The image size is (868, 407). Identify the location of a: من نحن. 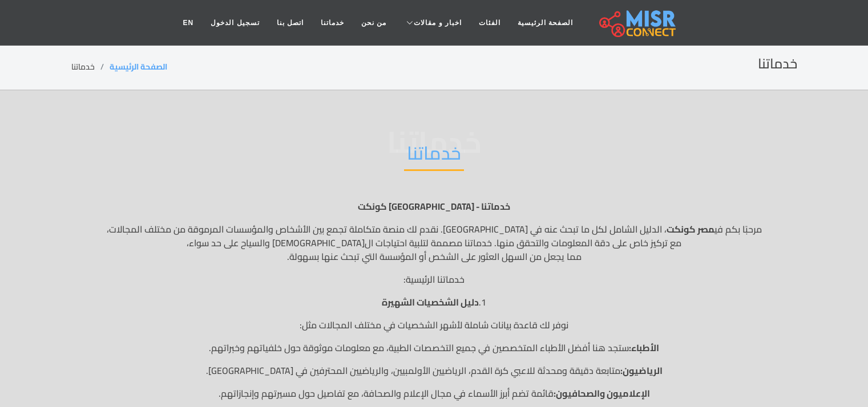
(374, 23).